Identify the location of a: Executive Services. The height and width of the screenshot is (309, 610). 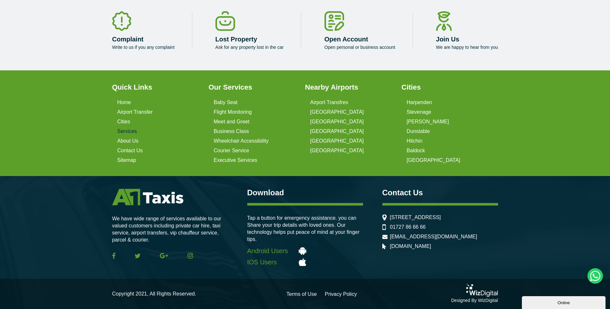
(235, 160).